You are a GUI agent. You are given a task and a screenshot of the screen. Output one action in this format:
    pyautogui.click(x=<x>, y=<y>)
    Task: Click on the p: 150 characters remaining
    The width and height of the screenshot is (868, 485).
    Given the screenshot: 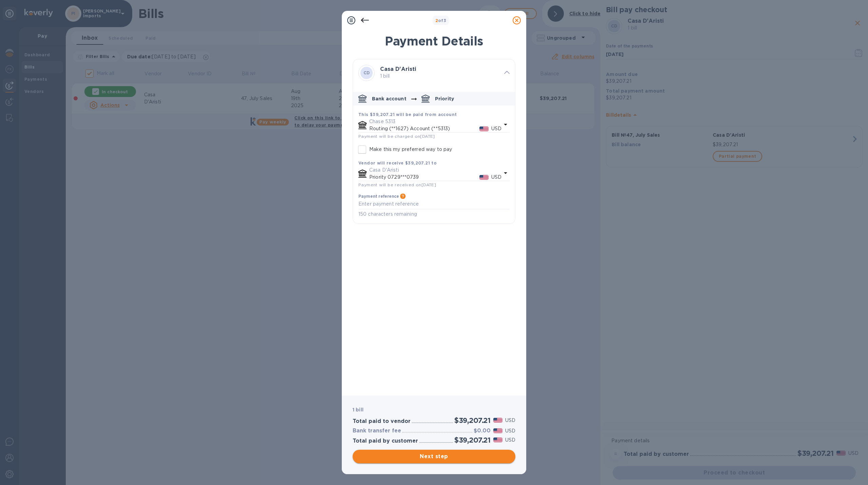 What is the action you would take?
    pyautogui.click(x=434, y=214)
    